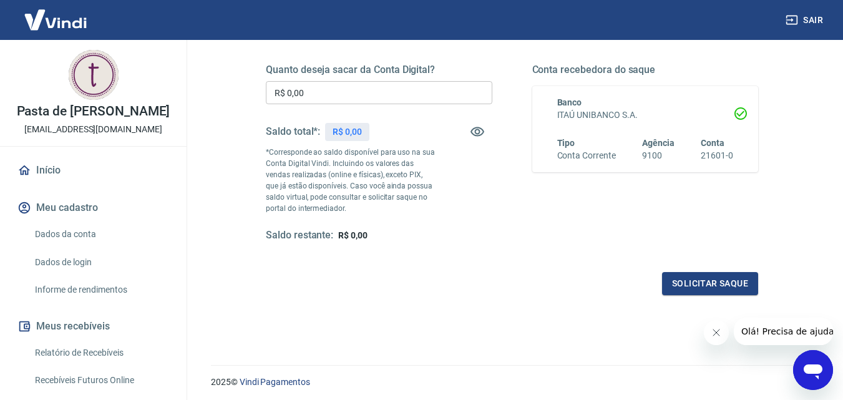 This screenshot has width=843, height=400. What do you see at coordinates (805, 20) in the screenshot?
I see `button: Sair` at bounding box center [805, 20].